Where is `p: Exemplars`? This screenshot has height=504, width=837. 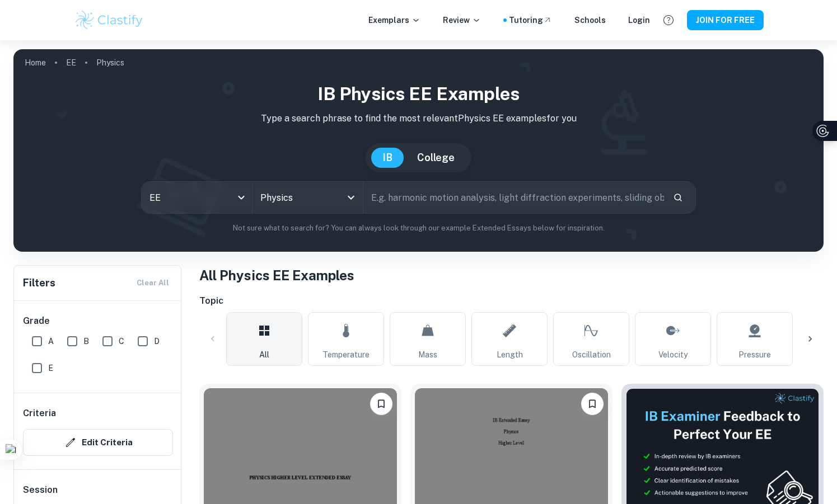 p: Exemplars is located at coordinates (394, 20).